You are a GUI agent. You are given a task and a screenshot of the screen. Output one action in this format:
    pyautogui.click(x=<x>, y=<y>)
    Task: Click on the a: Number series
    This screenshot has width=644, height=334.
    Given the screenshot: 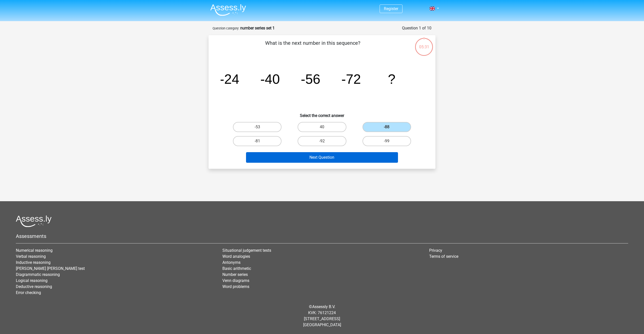 What is the action you would take?
    pyautogui.click(x=235, y=274)
    